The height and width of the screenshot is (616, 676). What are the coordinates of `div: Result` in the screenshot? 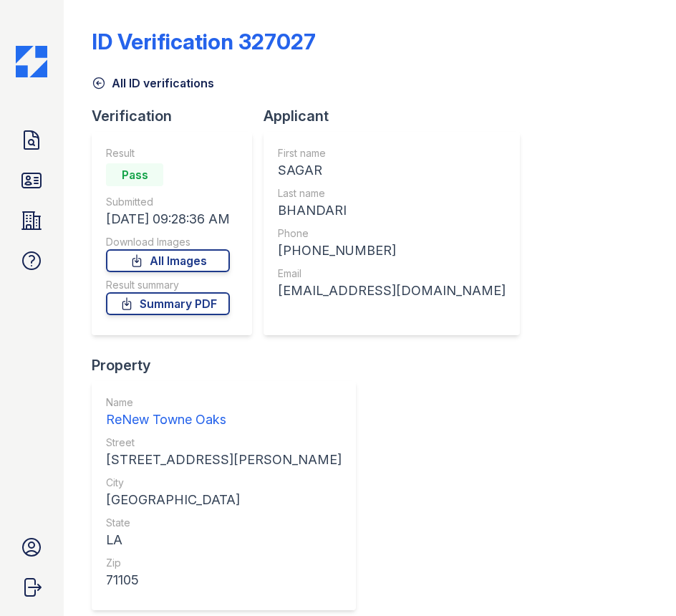 It's located at (167, 153).